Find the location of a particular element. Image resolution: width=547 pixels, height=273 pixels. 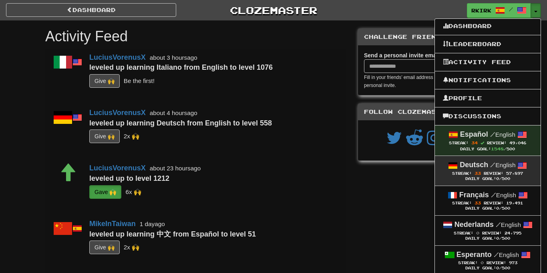

div: Follow Clozemaster is located at coordinates (430, 112).